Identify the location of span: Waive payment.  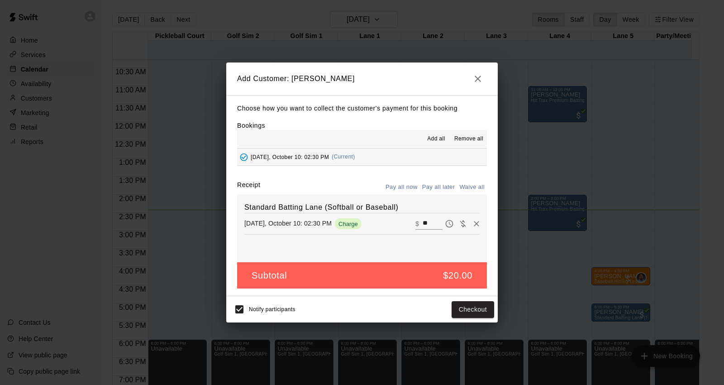
(463, 223).